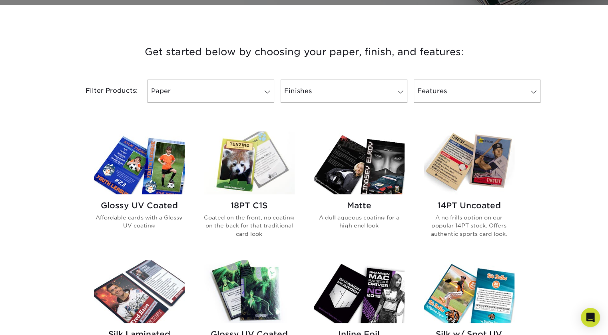 The image size is (608, 335). I want to click on img: Glossy UV Coated Trading Cards, so click(139, 163).